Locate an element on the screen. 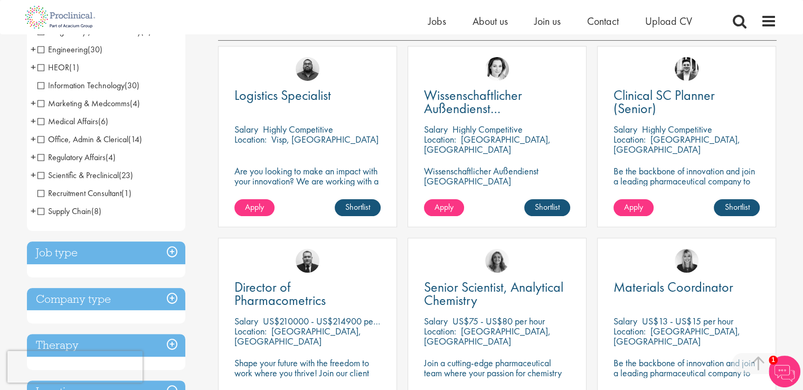 This screenshot has height=390, width=803. a: Jobs is located at coordinates (437, 21).